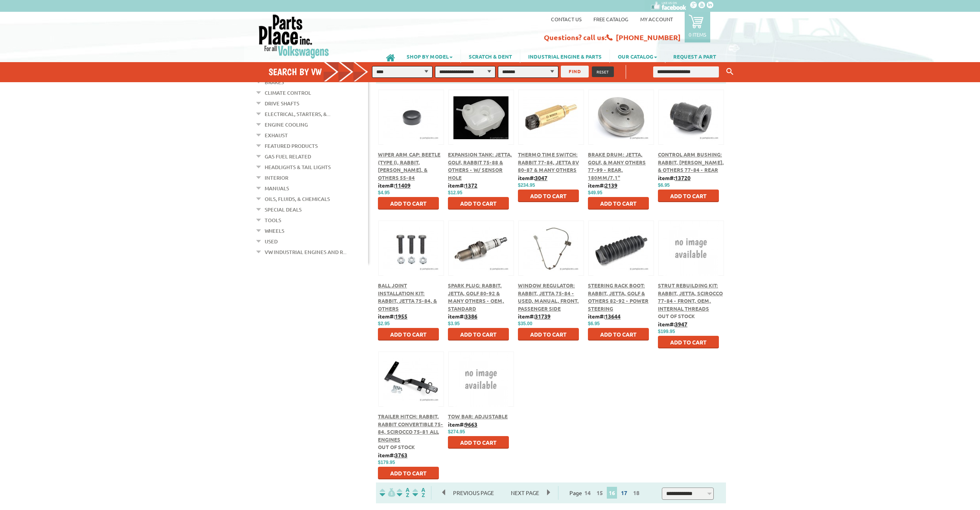 The width and height of the screenshot is (980, 510). Describe the element at coordinates (408, 297) in the screenshot. I see `span: Ball Joint Installation Kit: Rabbit, Jetta 75-84, & Others` at that location.